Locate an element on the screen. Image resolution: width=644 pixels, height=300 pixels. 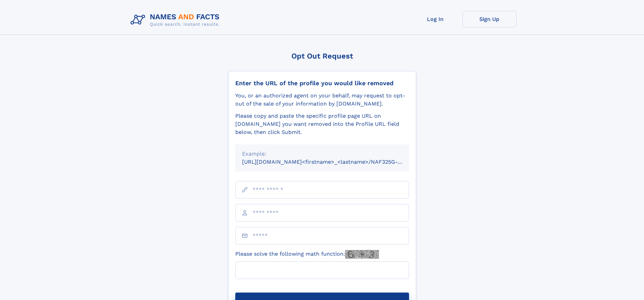
img: Logo Names and Facts is located at coordinates (176, 20).